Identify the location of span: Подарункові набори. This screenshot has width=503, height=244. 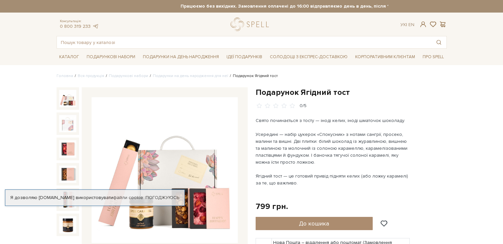
(111, 57).